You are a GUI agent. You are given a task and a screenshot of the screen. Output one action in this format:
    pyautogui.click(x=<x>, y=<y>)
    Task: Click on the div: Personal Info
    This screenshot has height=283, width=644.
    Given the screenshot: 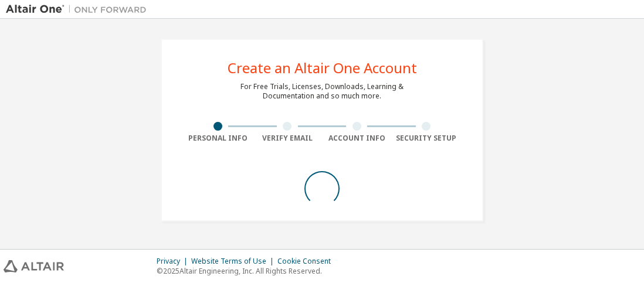 What is the action you would take?
    pyautogui.click(x=218, y=138)
    